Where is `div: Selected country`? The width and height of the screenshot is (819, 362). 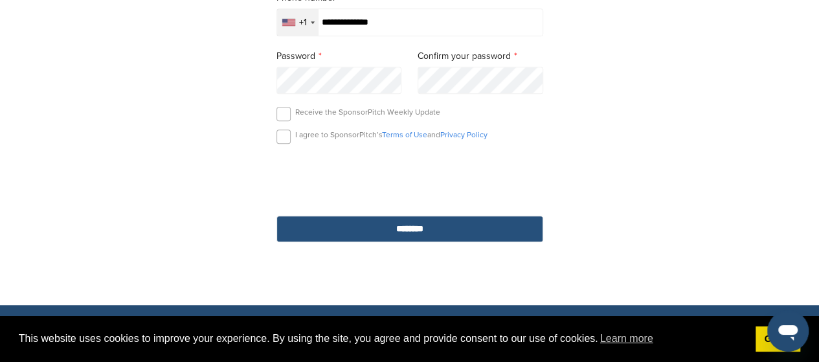
div: Selected country is located at coordinates (298, 22).